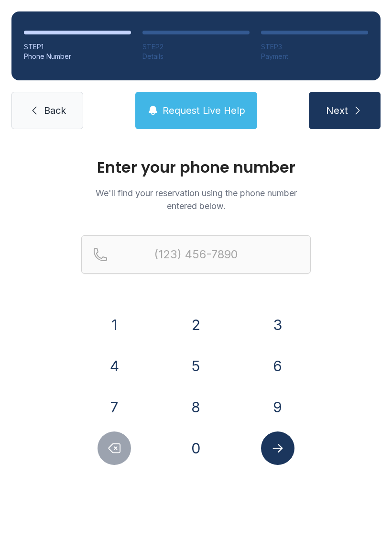 The height and width of the screenshot is (541, 392). Describe the element at coordinates (278, 324) in the screenshot. I see `button: 3` at that location.